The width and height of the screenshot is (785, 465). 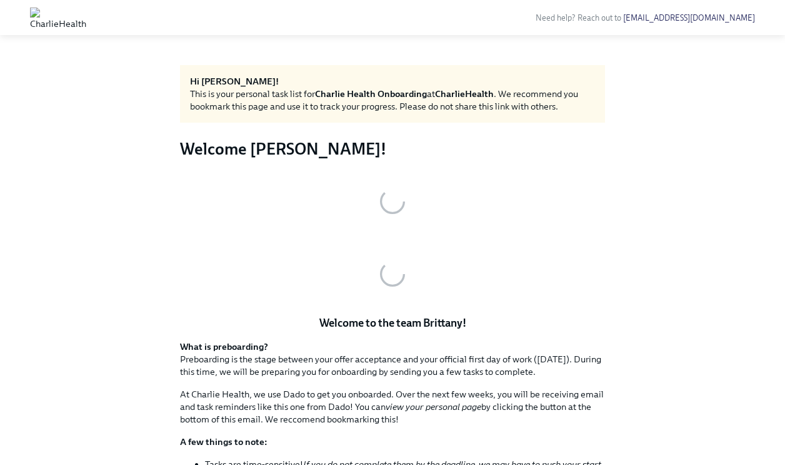 What do you see at coordinates (393, 359) in the screenshot?
I see `p: Preboarding is the stage between your offer acceptance and your official first day of work ([DATE...` at bounding box center [393, 359].